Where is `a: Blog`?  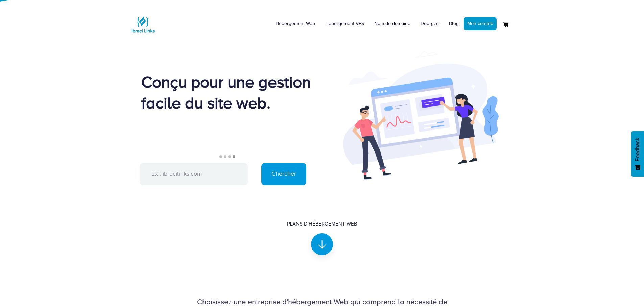 a: Blog is located at coordinates (454, 24).